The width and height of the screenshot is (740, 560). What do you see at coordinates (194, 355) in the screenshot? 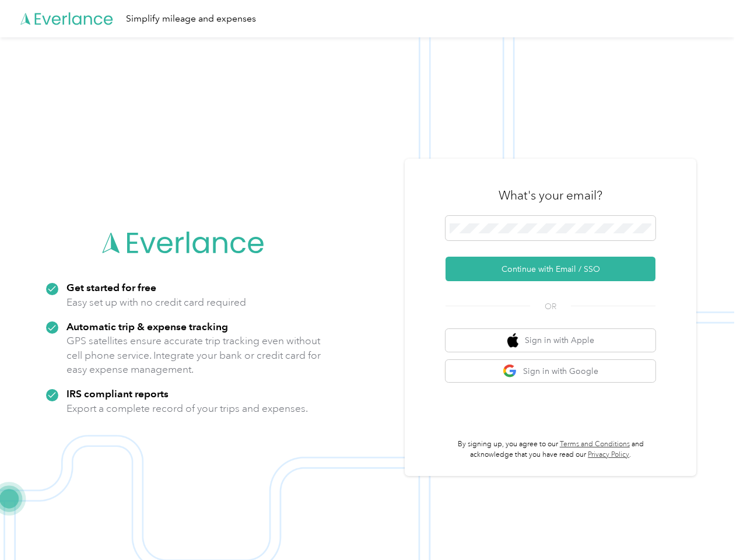
I see `p: GPS satellites ensure accurate trip tracking even without cell phone service. Integrate your bank...` at bounding box center [194, 355].